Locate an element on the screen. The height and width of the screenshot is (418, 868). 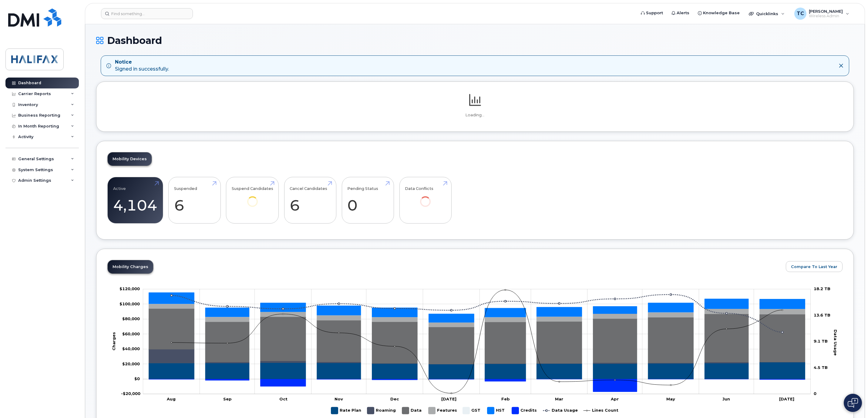
g: Data Usage is located at coordinates (560, 411).